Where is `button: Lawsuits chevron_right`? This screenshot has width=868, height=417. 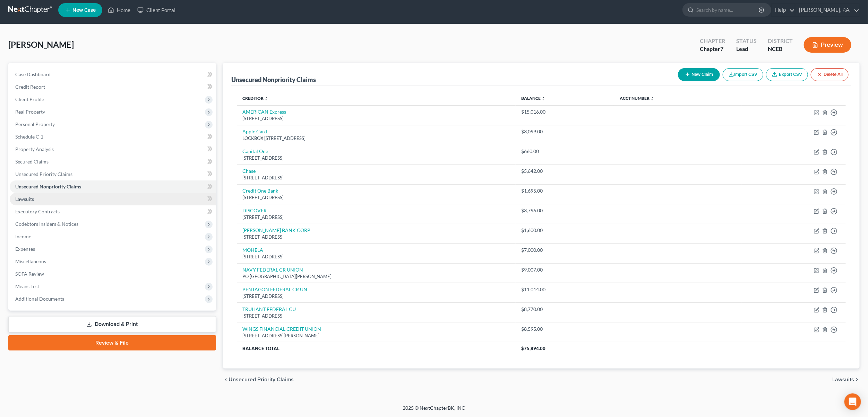
button: Lawsuits chevron_right is located at coordinates (846, 380).